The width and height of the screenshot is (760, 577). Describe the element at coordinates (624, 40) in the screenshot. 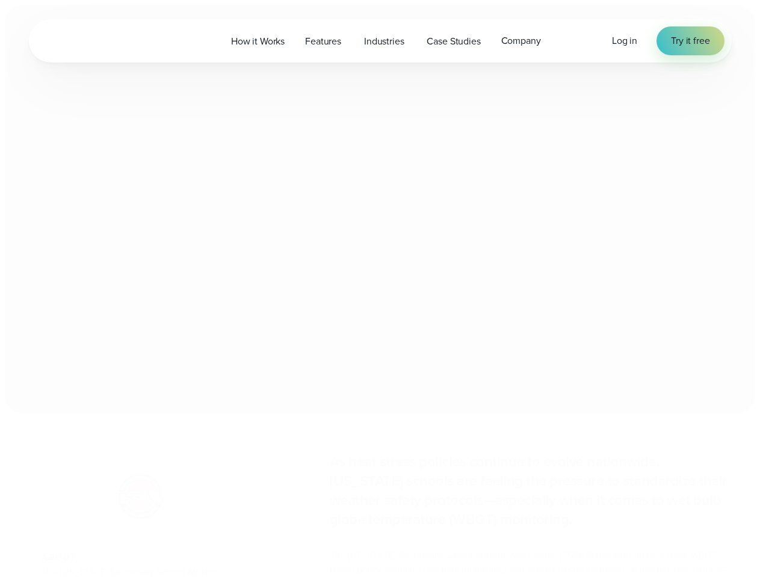

I see `span: Log in` at that location.